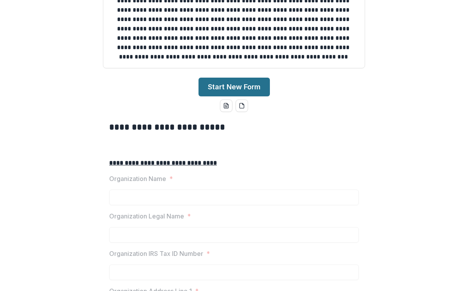  What do you see at coordinates (226, 106) in the screenshot?
I see `button: word-download` at bounding box center [226, 106].